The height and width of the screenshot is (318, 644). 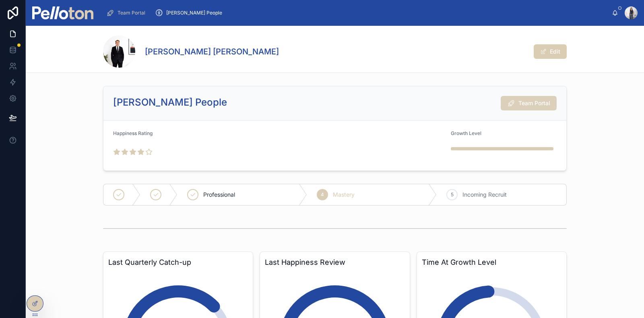 What do you see at coordinates (356, 13) in the screenshot?
I see `div: scrollable content` at bounding box center [356, 13].